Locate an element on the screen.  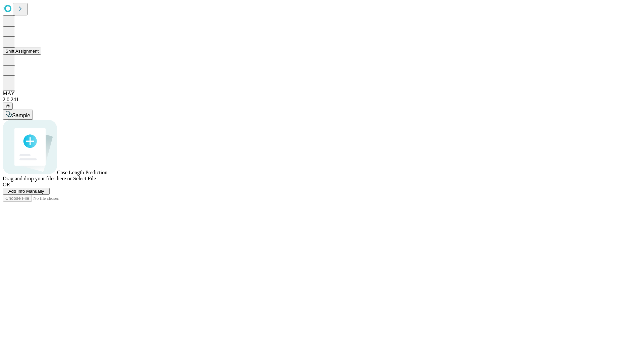
span: OR is located at coordinates (6, 184).